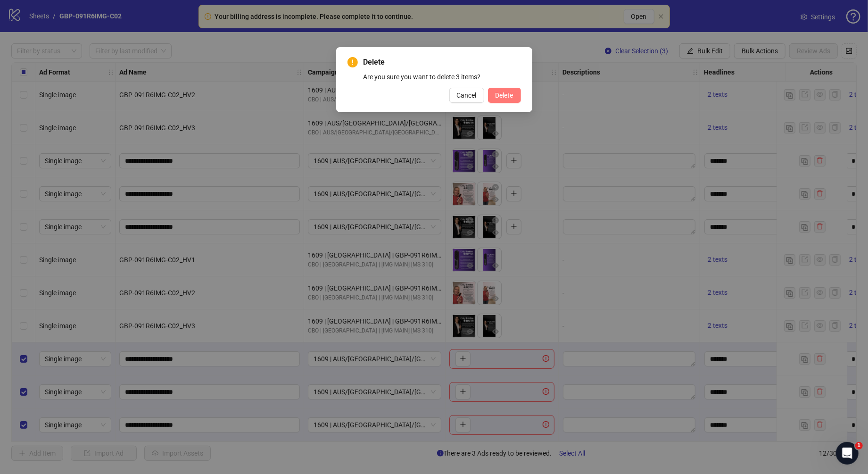 The width and height of the screenshot is (868, 474). Describe the element at coordinates (442, 77) in the screenshot. I see `div: Are you sure you want to delete 3 items?` at that location.